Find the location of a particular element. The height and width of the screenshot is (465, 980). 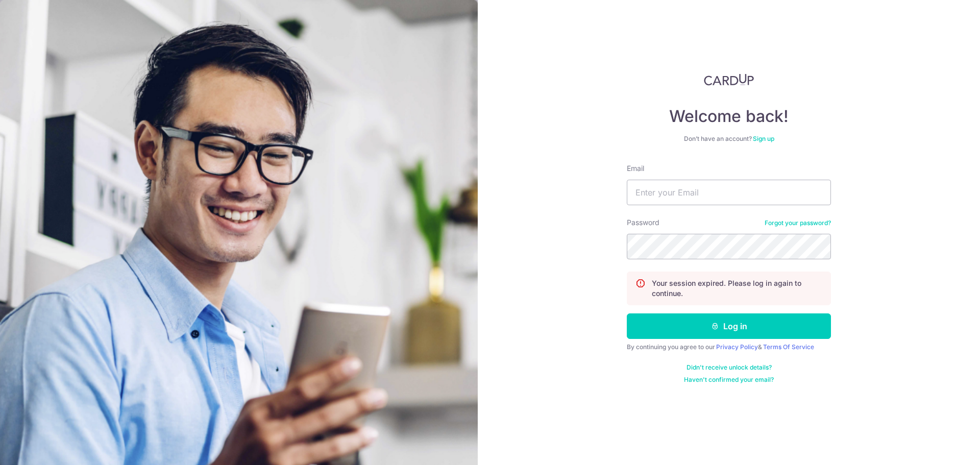

button: Log in is located at coordinates (729, 326).